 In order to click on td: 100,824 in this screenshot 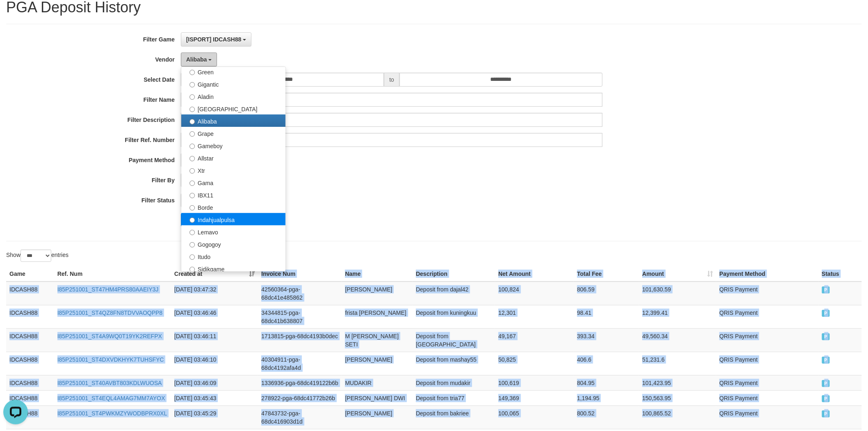, I will do `click(535, 294)`.